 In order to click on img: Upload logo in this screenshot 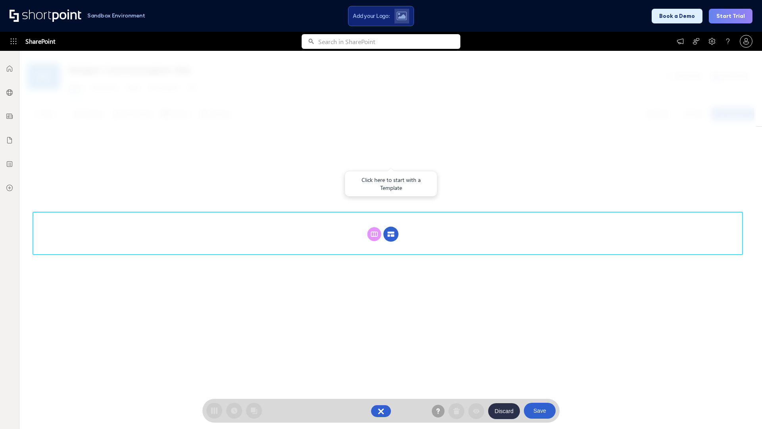, I will do `click(403, 16)`.